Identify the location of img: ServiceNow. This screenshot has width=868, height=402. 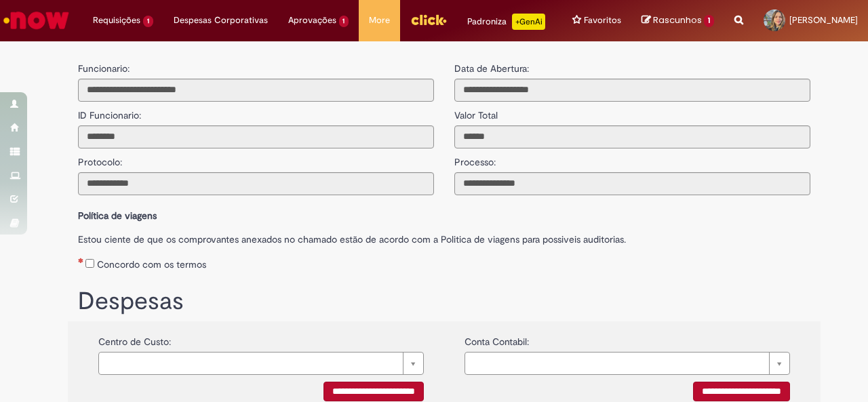
(36, 21).